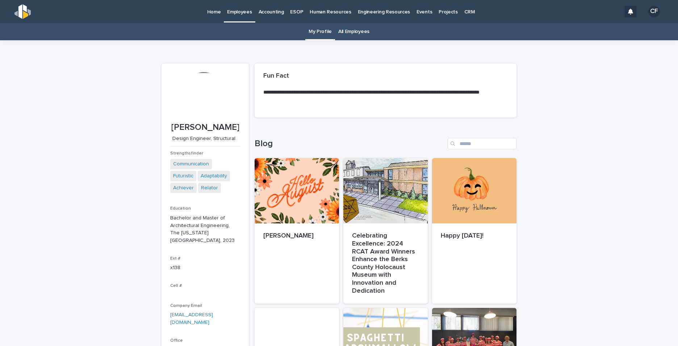 The image size is (678, 346). What do you see at coordinates (320, 32) in the screenshot?
I see `a: My Profile` at bounding box center [320, 32].